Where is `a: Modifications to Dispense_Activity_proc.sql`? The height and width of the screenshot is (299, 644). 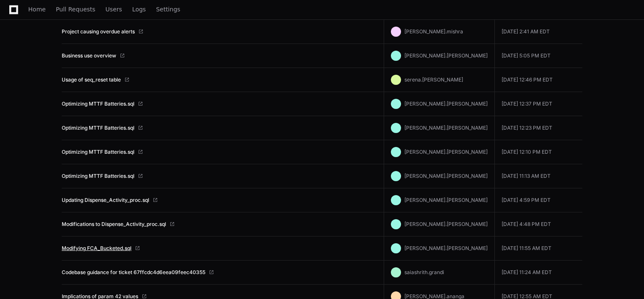
a: Modifications to Dispense_Activity_proc.sql is located at coordinates (114, 224).